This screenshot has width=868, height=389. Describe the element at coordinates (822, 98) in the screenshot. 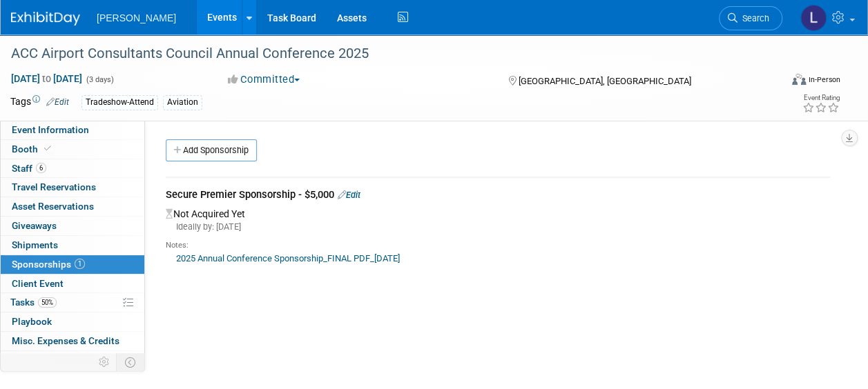

I see `div: Event Rating` at that location.